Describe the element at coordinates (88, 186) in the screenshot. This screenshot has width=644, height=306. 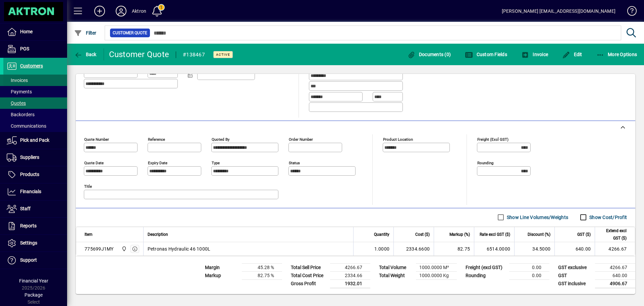
I see `mat-label: Title` at that location.